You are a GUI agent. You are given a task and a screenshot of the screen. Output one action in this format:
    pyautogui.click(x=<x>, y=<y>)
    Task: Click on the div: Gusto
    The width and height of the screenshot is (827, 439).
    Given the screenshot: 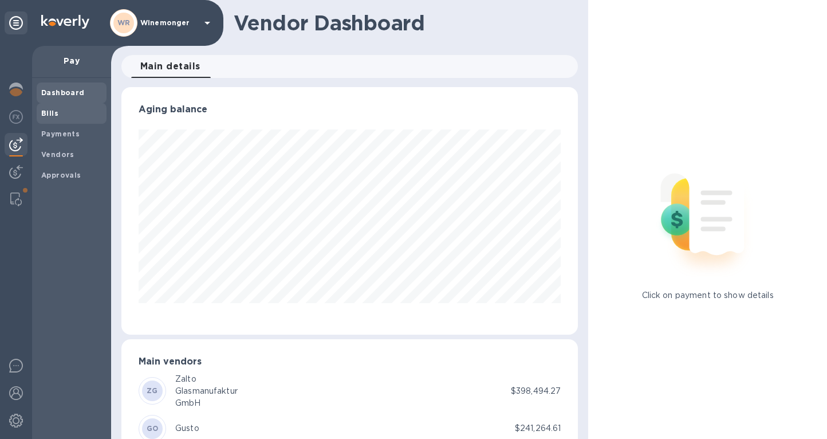 What is the action you would take?
    pyautogui.click(x=187, y=428)
    